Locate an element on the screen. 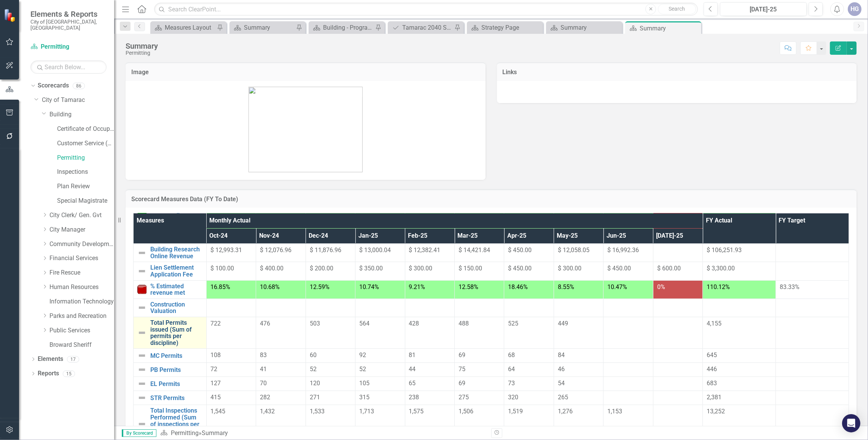 The width and height of the screenshot is (868, 440). span: 1,506 is located at coordinates (466, 411).